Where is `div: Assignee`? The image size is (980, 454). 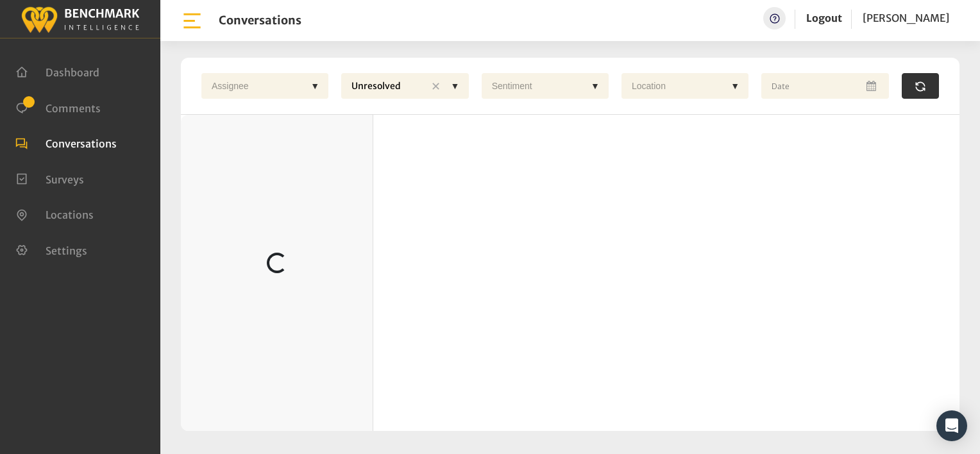 div: Assignee is located at coordinates (255, 86).